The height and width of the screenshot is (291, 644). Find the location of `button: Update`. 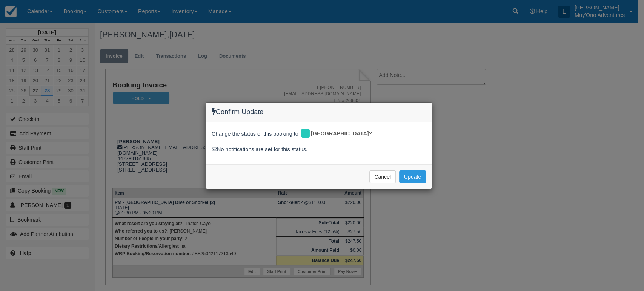

button: Update is located at coordinates (412, 177).